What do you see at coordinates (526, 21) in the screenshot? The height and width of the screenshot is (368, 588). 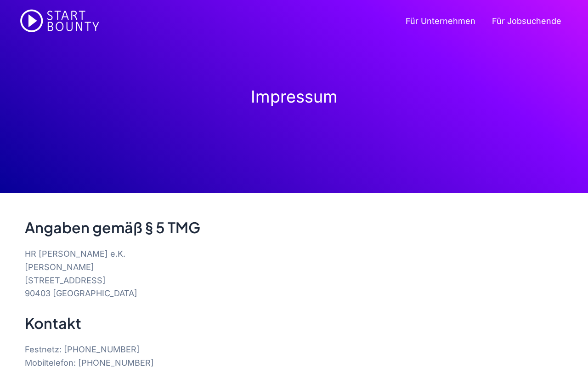 I see `a: Für Jobsuchende` at bounding box center [526, 21].